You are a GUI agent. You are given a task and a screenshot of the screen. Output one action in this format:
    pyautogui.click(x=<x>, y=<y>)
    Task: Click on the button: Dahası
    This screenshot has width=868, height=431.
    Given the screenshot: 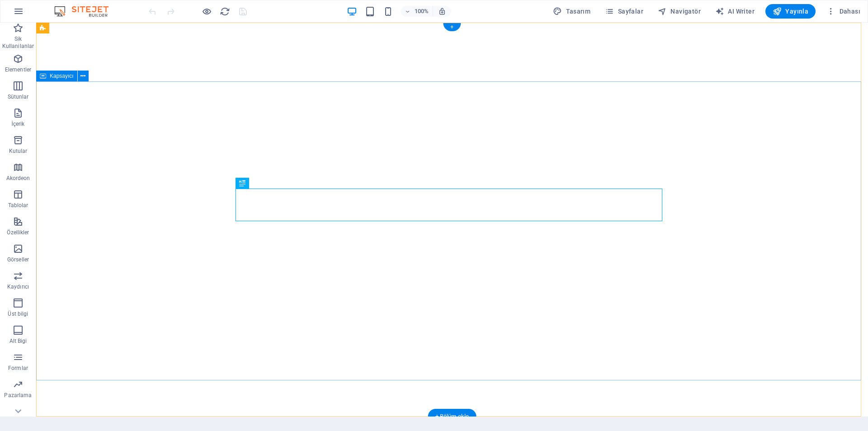 What is the action you would take?
    pyautogui.click(x=844, y=12)
    